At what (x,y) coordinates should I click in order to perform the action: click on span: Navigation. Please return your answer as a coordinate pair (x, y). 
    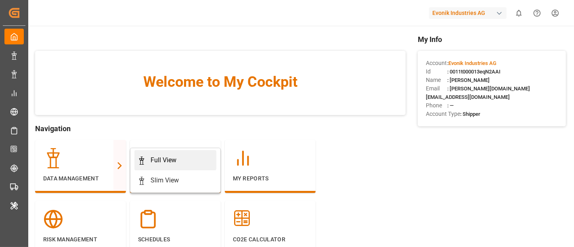
    Looking at the image, I should click on (220, 128).